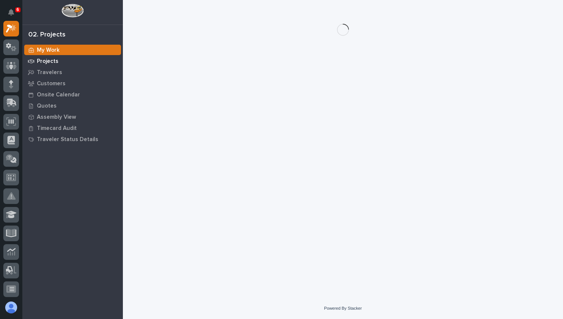 The height and width of the screenshot is (319, 563). What do you see at coordinates (73, 117) in the screenshot?
I see `a: Assembly View` at bounding box center [73, 117].